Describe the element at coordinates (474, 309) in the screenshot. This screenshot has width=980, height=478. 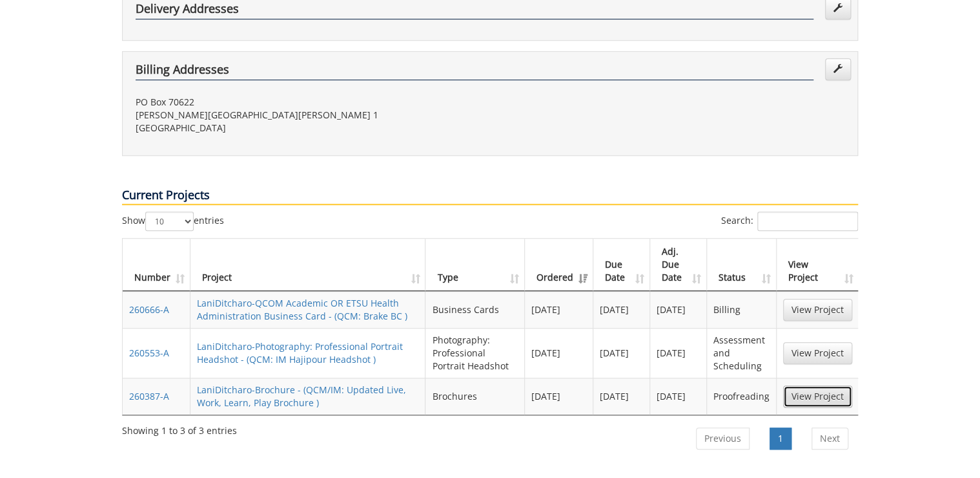
I see `td: Business Cards` at that location.